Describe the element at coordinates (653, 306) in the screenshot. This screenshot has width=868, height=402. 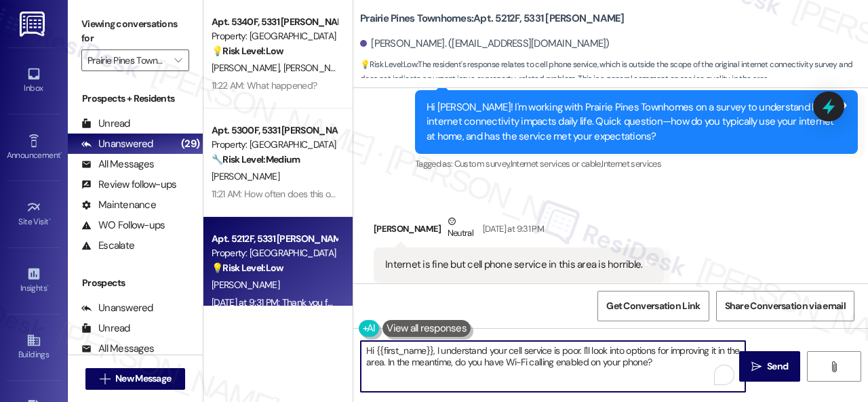
I see `span: Get Conversation Link` at that location.